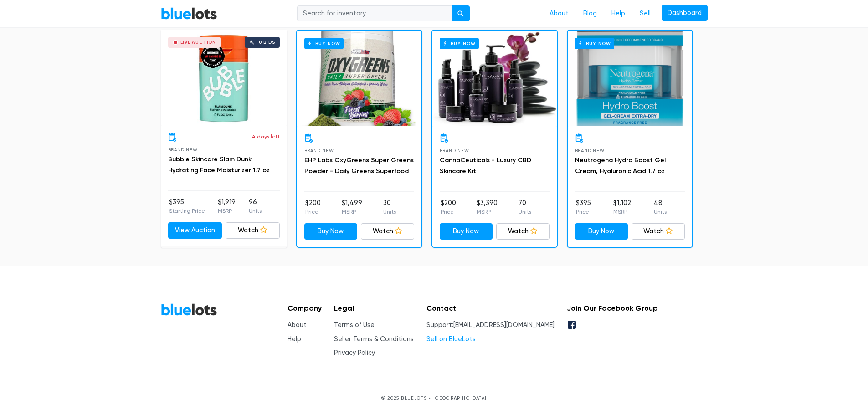  Describe the element at coordinates (374, 339) in the screenshot. I see `a: Seller Terms & Conditions` at that location.